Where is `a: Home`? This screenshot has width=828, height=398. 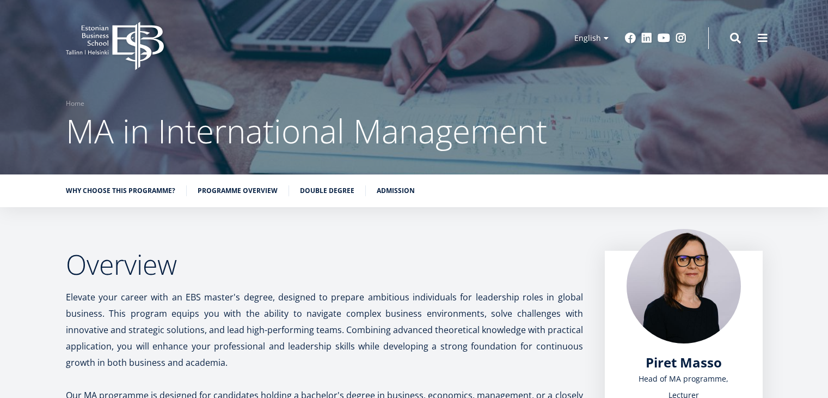 a: Home is located at coordinates (75, 103).